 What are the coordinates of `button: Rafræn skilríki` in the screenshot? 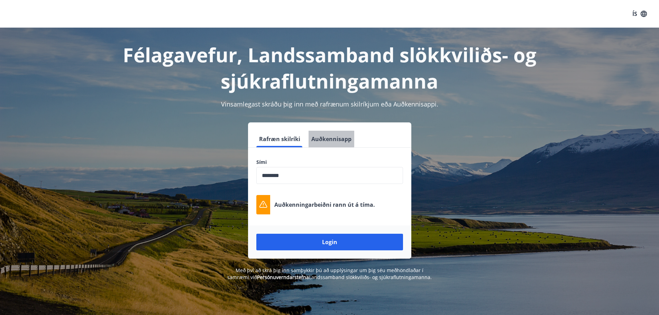 It's located at (280, 139).